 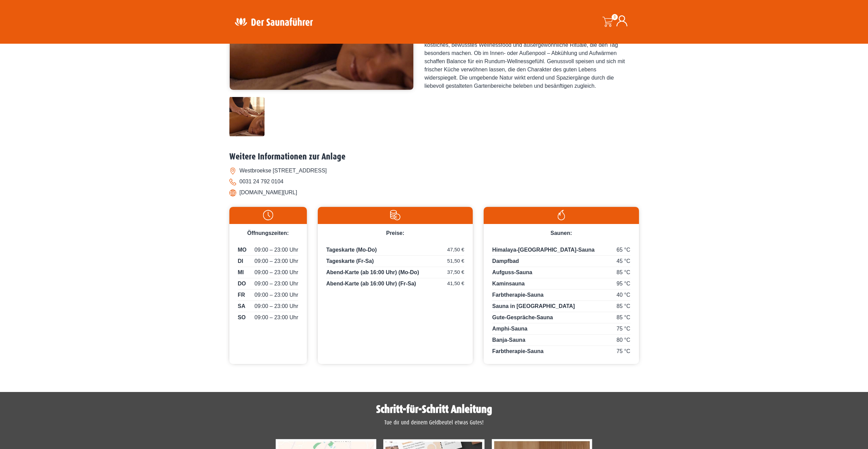 I want to click on img: Uhr-weiss.svg, so click(x=268, y=215).